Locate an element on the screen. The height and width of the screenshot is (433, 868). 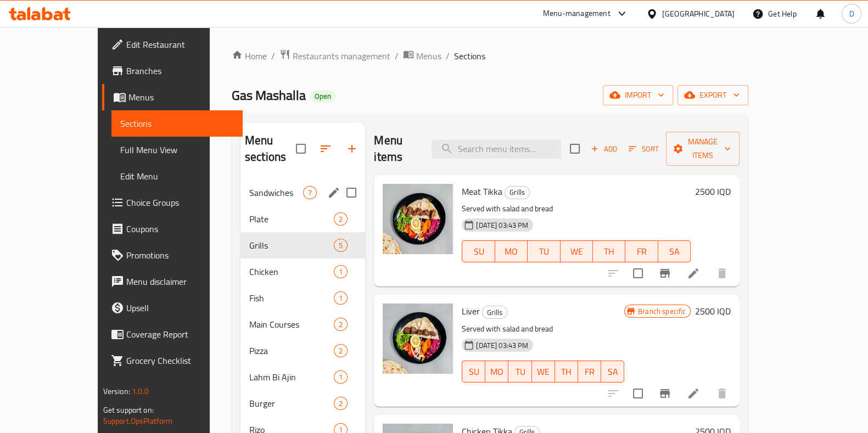
span: Plate is located at coordinates (292, 219).